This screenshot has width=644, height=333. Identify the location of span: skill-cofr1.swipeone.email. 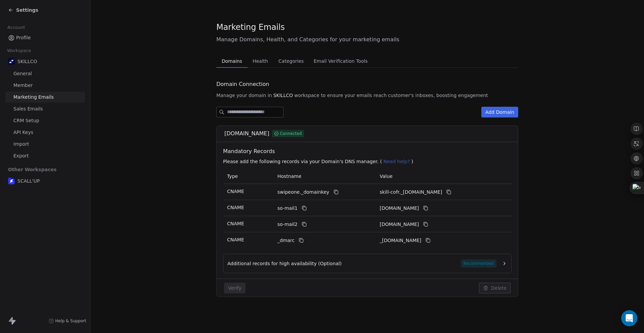
(399, 208).